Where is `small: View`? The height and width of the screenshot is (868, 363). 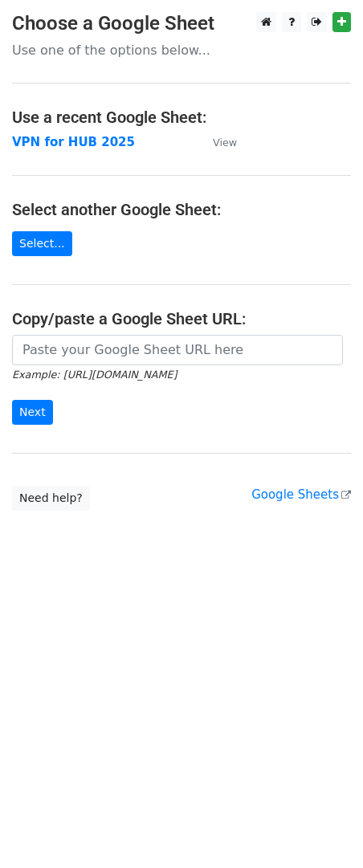
small: View is located at coordinates (225, 142).